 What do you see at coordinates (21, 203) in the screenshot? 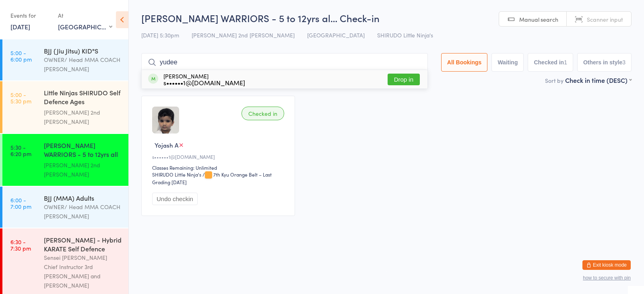
I see `time: 6:00 - 7:00 pm` at bounding box center [21, 203].